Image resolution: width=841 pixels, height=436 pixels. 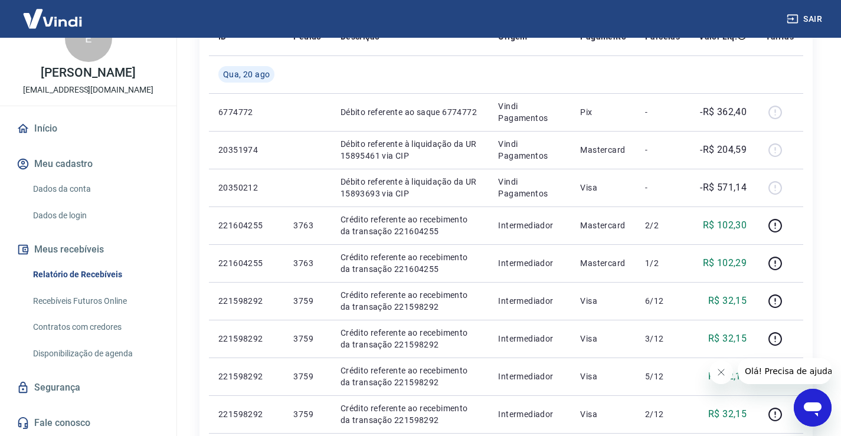 I want to click on p: Débito referente ao saque 6774772, so click(x=410, y=112).